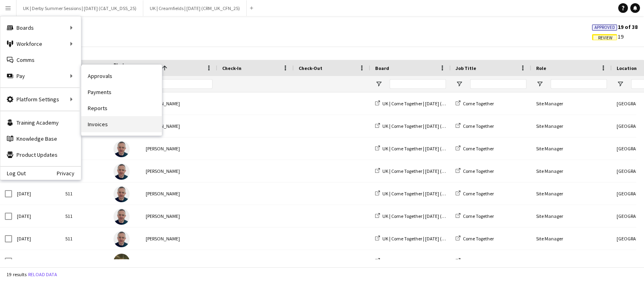  I want to click on div: Workforce, so click(41, 44).